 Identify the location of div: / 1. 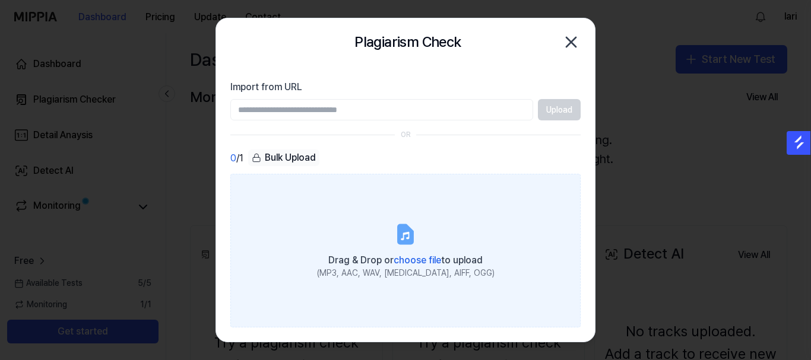
(237, 158).